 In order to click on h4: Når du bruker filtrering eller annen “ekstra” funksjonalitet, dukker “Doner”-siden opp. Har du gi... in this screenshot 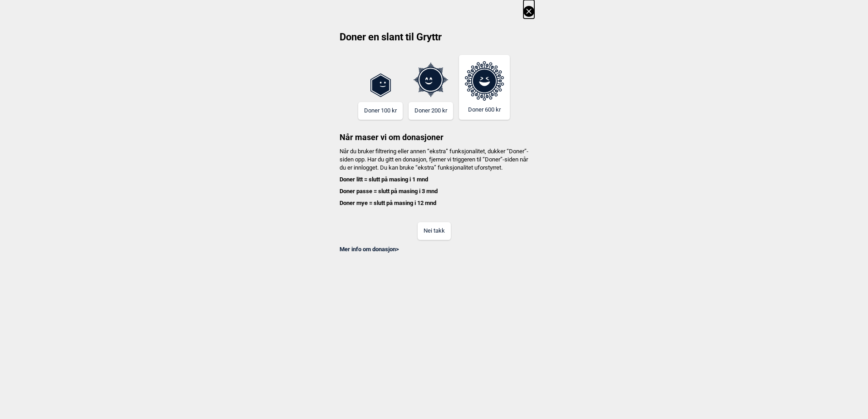, I will do `click(434, 178)`.